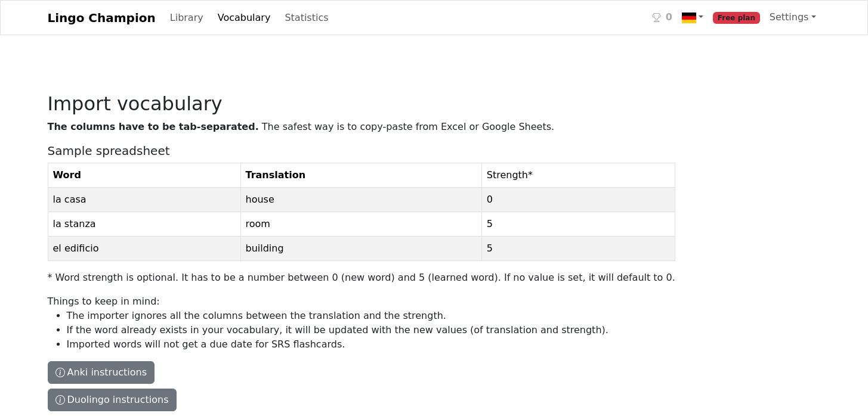 This screenshot has height=416, width=868. What do you see at coordinates (736, 18) in the screenshot?
I see `span: Free plan` at bounding box center [736, 18].